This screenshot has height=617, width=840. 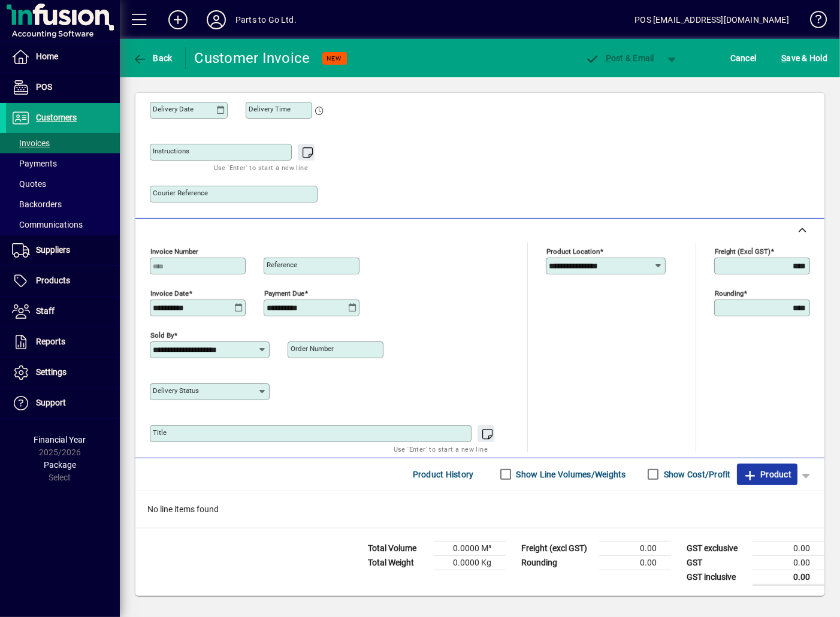 I want to click on mat-label: Freight (excl GST), so click(x=742, y=251).